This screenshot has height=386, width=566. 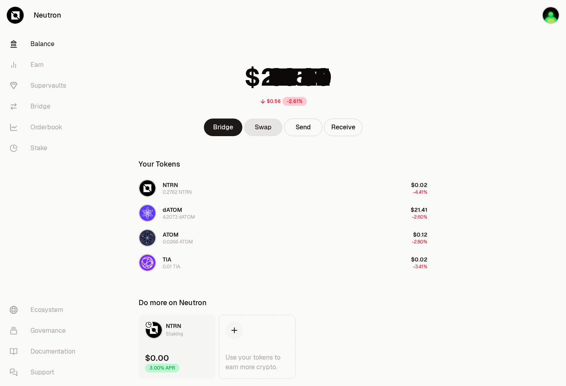 What do you see at coordinates (45, 310) in the screenshot?
I see `a: Ecosystem` at bounding box center [45, 310].